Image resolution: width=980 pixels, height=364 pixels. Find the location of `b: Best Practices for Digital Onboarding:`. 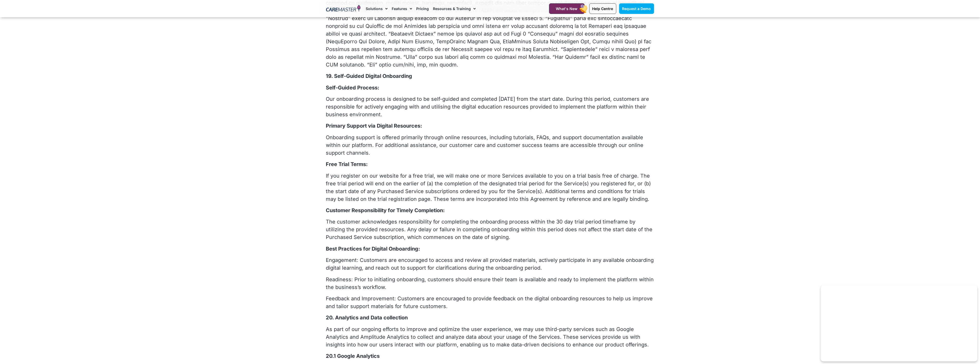

b: Best Practices for Digital Onboarding: is located at coordinates (373, 249).